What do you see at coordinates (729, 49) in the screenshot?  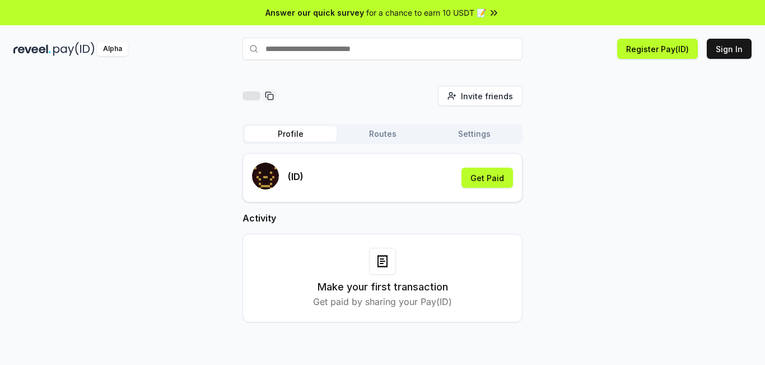 I see `button: Sign In` at bounding box center [729, 49].